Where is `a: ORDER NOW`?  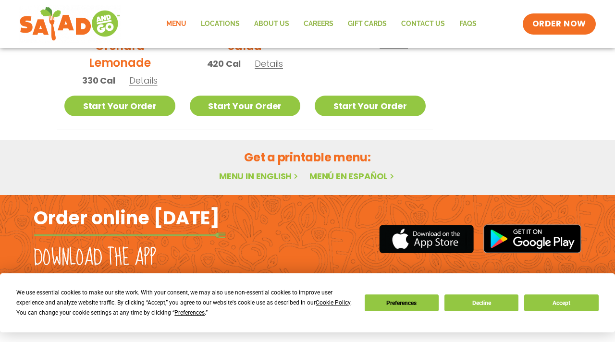 a: ORDER NOW is located at coordinates (559, 24).